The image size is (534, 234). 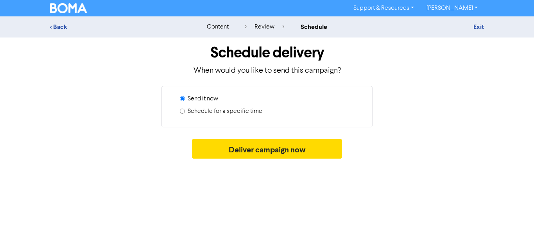 I want to click on div: < Back, so click(x=118, y=27).